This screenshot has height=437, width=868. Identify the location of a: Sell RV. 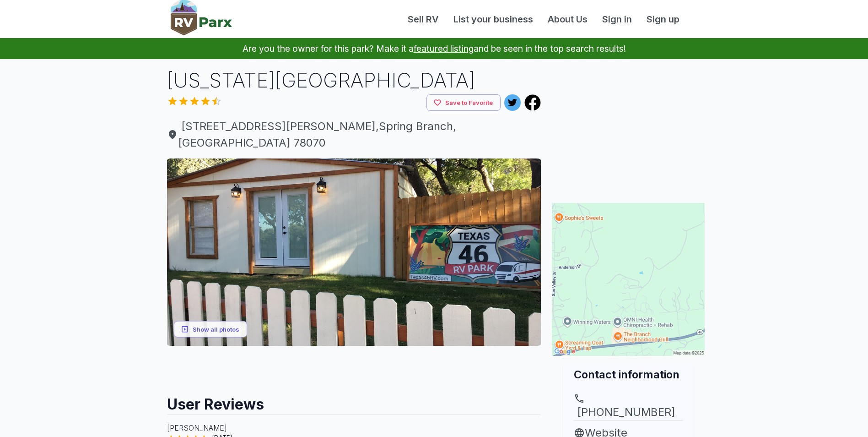
(423, 19).